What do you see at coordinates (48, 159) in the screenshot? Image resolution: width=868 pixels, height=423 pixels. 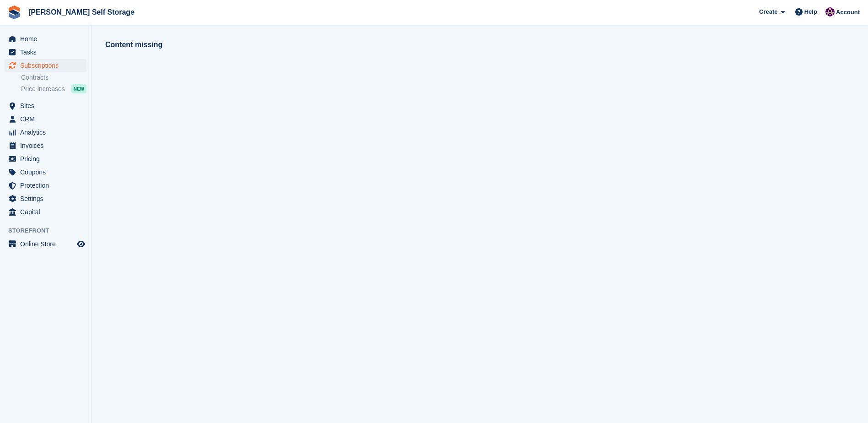 I see `span: Pricing` at bounding box center [48, 159].